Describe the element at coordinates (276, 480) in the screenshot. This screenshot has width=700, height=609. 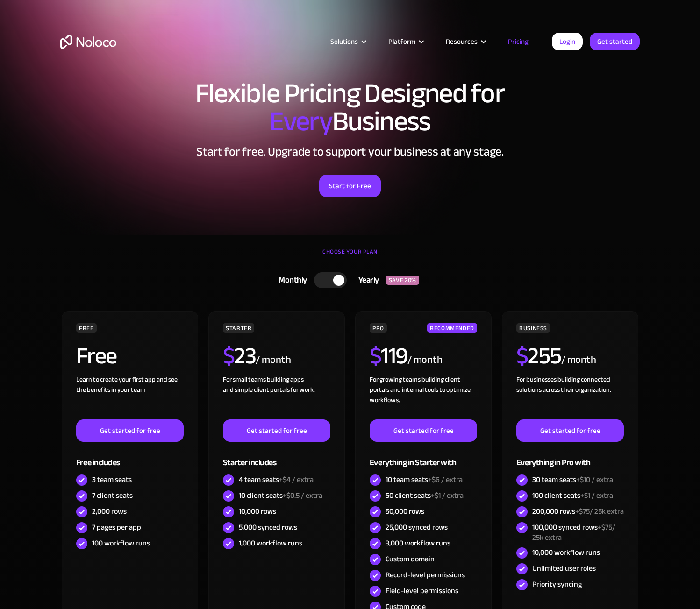
I see `div: 4 team seats` at that location.